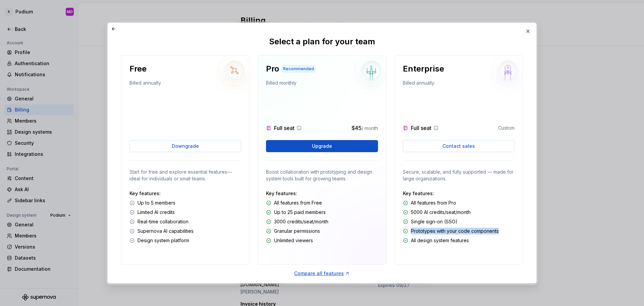  What do you see at coordinates (163, 222) in the screenshot?
I see `p: Real-time collaboration` at bounding box center [163, 222].